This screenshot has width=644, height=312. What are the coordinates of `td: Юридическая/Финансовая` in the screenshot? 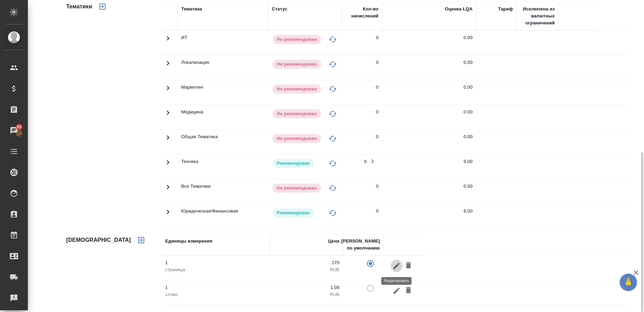 It's located at (223, 216).